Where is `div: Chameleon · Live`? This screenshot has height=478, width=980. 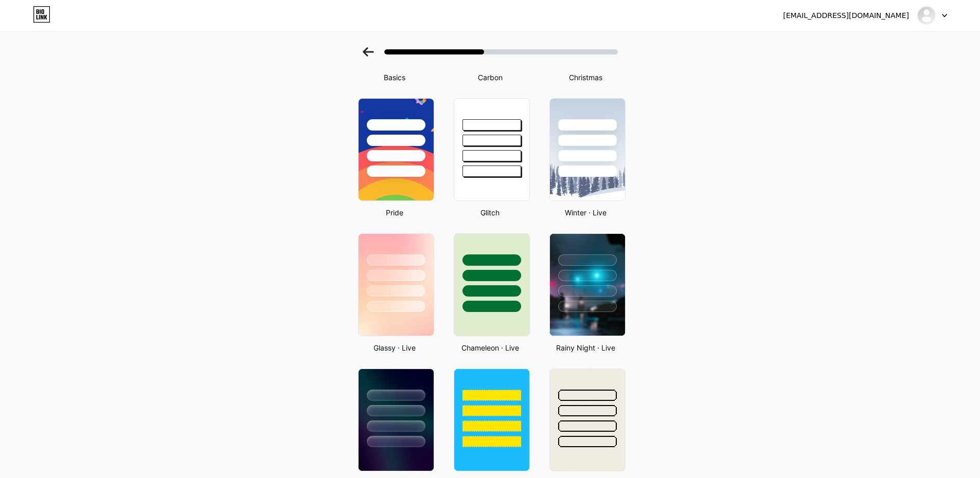 div: Chameleon · Live is located at coordinates (490, 348).